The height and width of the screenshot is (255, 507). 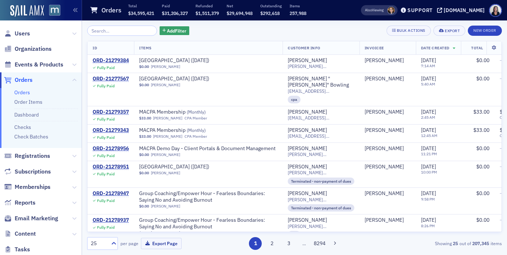 I want to click on span: Shawn Scheele, so click(x=388, y=61).